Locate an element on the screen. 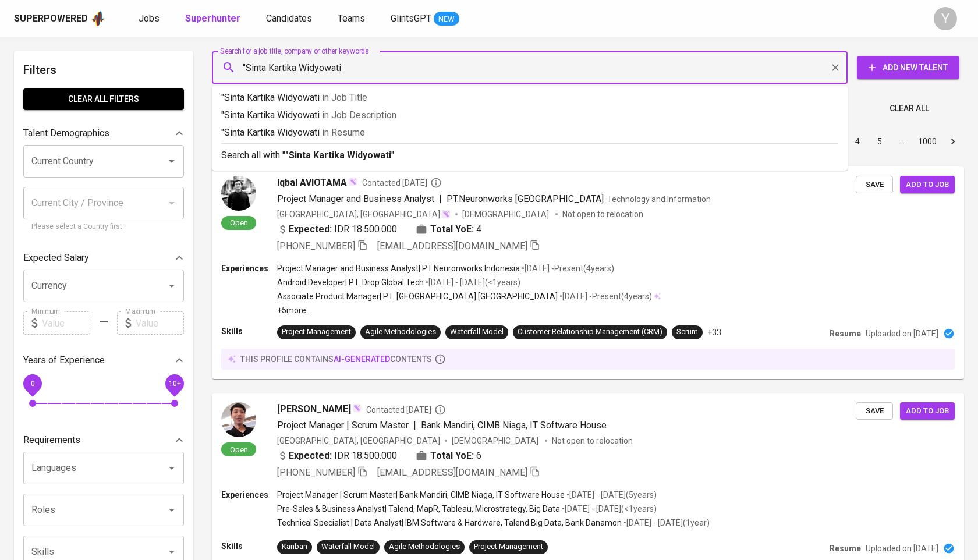 The height and width of the screenshot is (560, 978). button: Clear is located at coordinates (835, 67).